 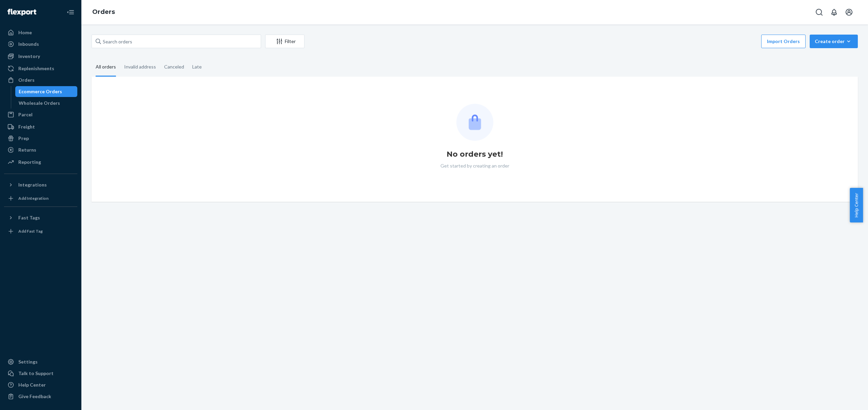 I want to click on div: Late, so click(x=197, y=67).